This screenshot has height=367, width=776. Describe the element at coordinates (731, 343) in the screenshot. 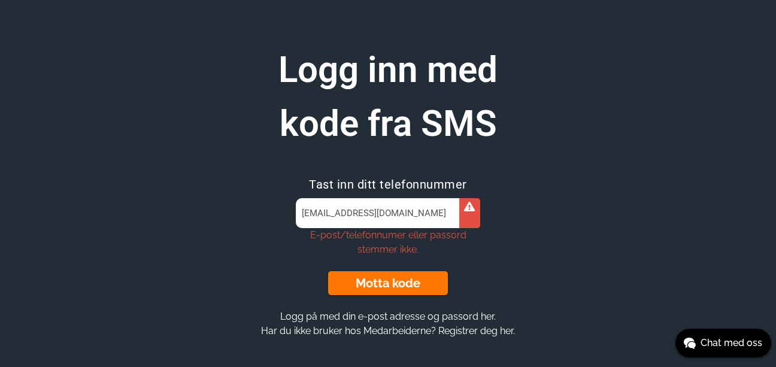

I see `span: Chat med oss` at that location.